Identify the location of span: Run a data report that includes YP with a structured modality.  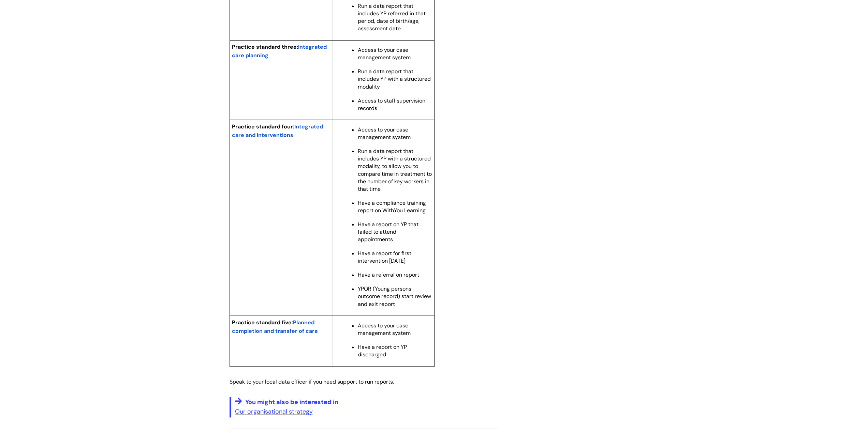
(394, 79).